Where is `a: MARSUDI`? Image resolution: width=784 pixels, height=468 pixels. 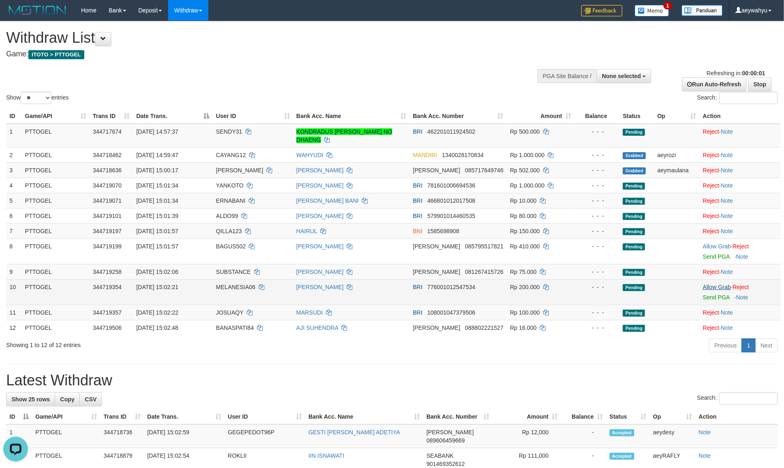
a: MARSUDI is located at coordinates (309, 312).